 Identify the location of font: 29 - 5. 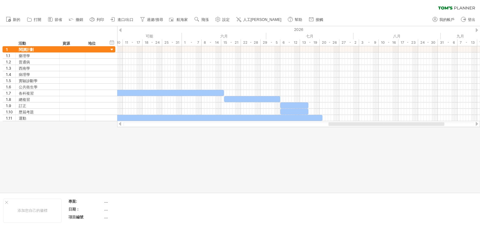
(271, 43).